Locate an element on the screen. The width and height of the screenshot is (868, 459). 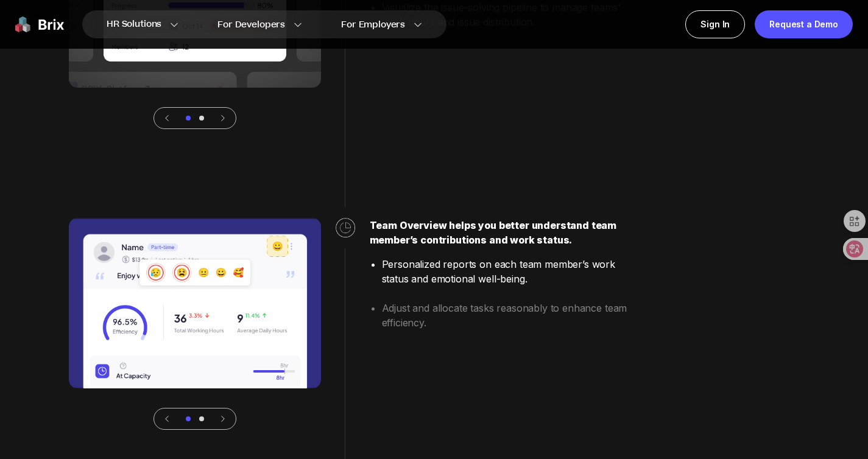
span: For Developers is located at coordinates (251, 25).